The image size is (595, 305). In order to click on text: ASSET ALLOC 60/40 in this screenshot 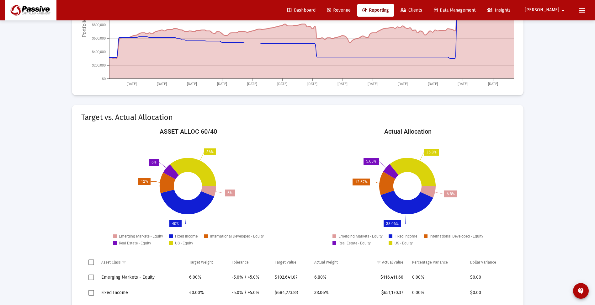, I will do `click(188, 131)`.